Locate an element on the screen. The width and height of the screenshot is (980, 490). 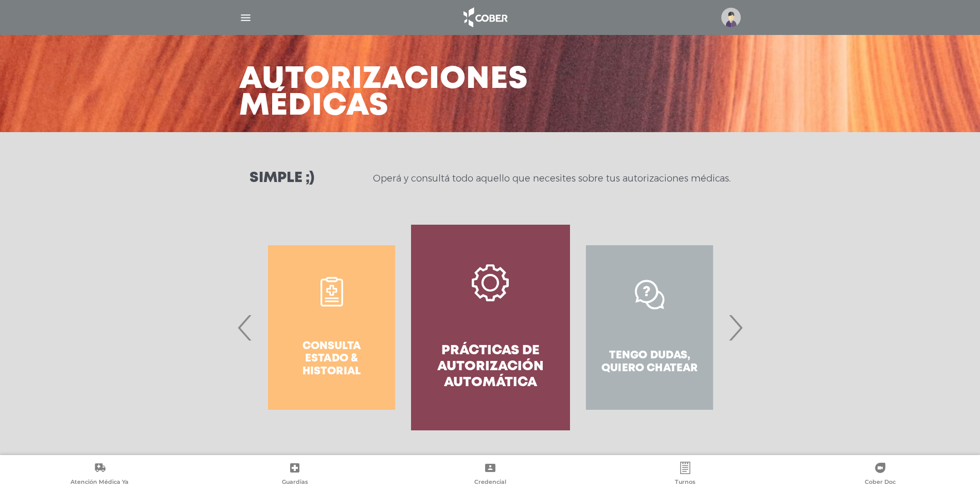
p: Operá y consultá todo aquello que necesites sobre tus autorizaciones médicas. is located at coordinates (551, 179).